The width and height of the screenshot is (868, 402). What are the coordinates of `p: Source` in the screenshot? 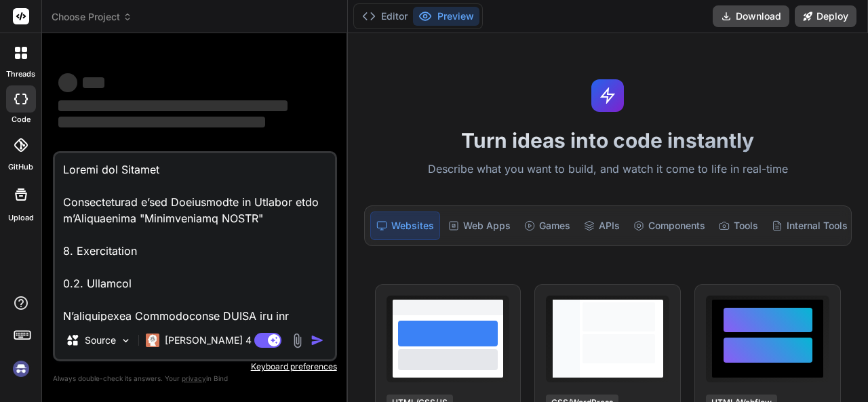 It's located at (101, 341).